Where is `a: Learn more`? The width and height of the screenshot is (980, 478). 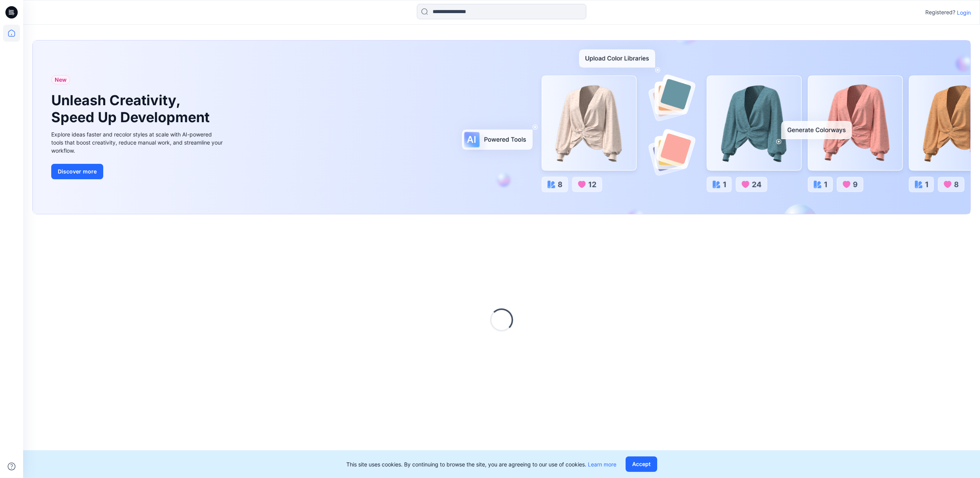 a: Learn more is located at coordinates (602, 464).